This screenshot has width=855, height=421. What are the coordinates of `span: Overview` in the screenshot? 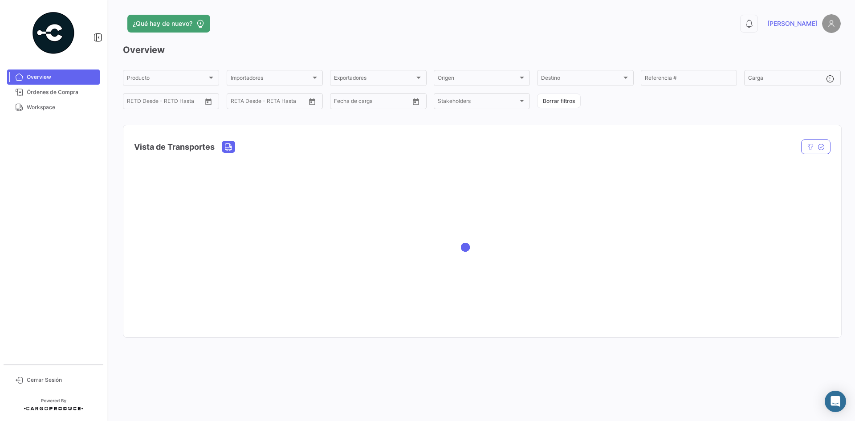 It's located at (61, 77).